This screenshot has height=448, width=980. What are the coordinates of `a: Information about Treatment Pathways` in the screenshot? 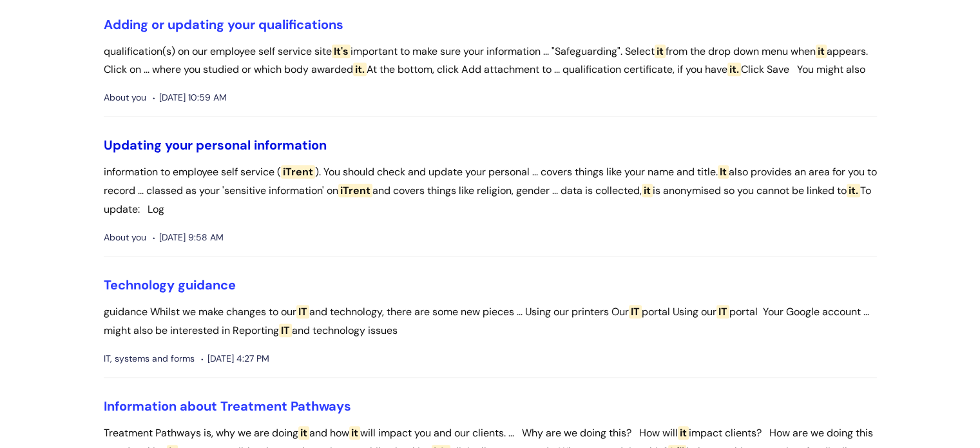 It's located at (227, 406).